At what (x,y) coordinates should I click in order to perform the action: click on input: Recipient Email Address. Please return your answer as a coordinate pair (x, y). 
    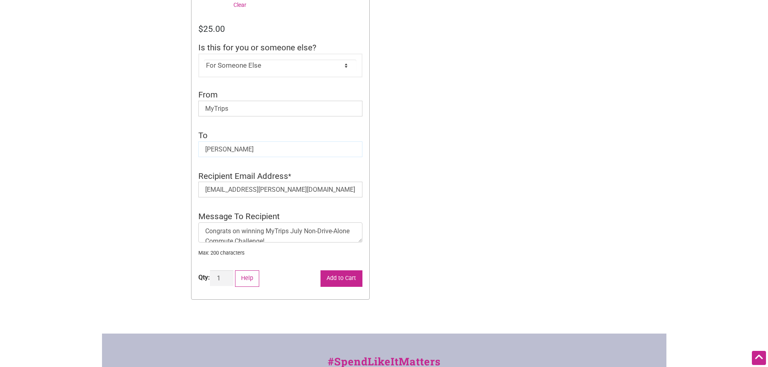
    Looking at the image, I should click on (280, 190).